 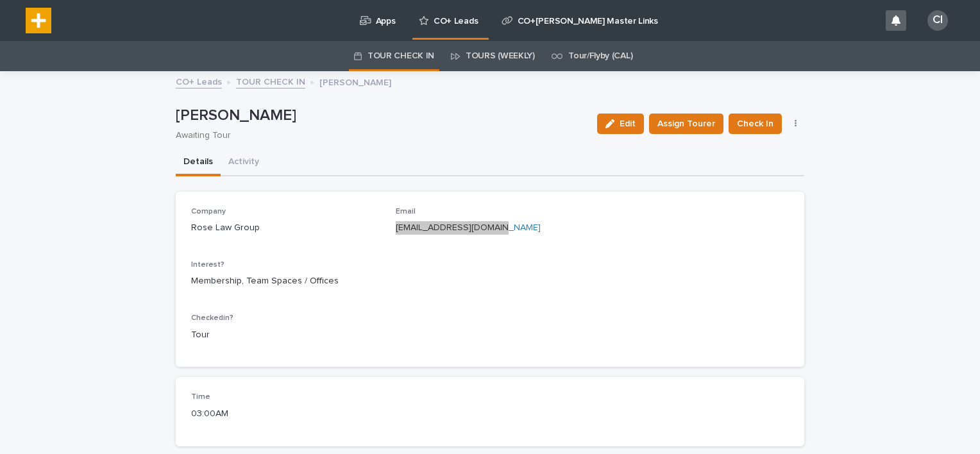 What do you see at coordinates (937, 21) in the screenshot?
I see `div: CI` at bounding box center [937, 21].